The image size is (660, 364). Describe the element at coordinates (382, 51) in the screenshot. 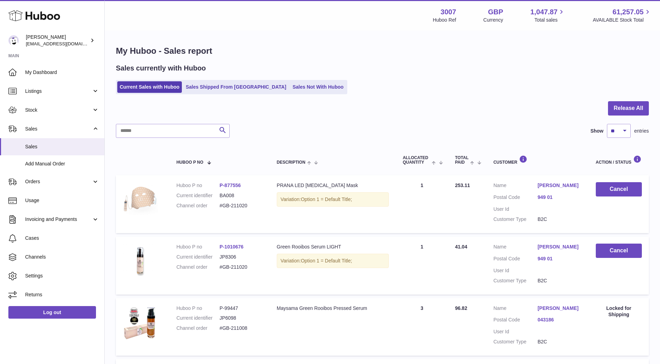

I see `h1: My Huboo - Sales report` at that location.